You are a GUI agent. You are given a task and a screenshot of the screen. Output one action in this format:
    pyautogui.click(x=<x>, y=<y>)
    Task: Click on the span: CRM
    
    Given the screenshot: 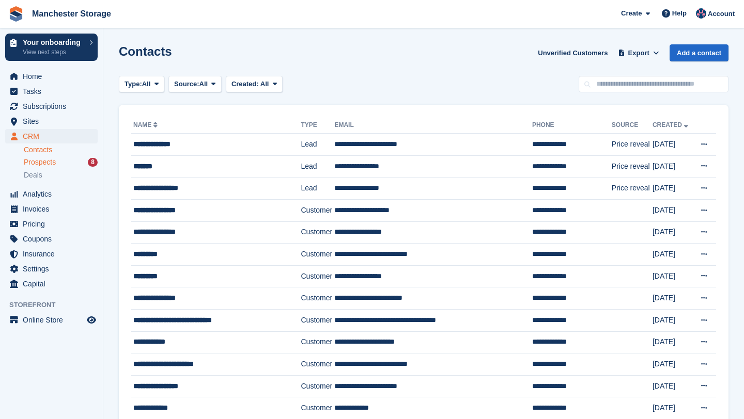 What is the action you would take?
    pyautogui.click(x=54, y=136)
    